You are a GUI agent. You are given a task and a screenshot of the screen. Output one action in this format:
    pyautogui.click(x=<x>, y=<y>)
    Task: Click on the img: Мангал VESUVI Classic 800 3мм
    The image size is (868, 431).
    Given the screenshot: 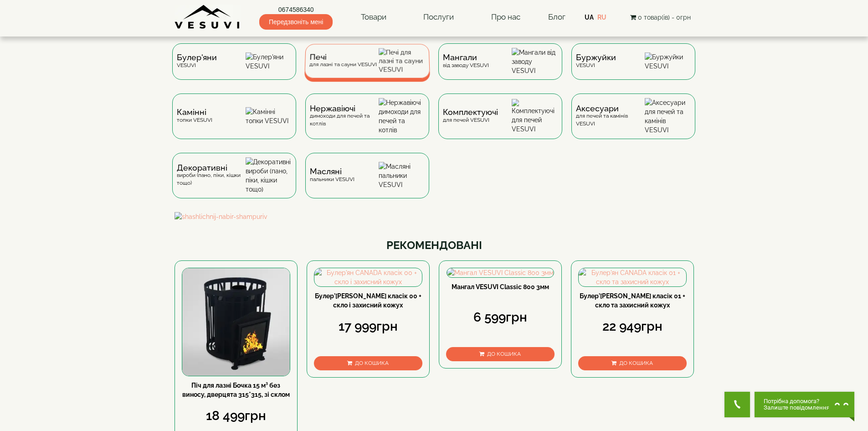 What is the action you would take?
    pyautogui.click(x=500, y=273)
    